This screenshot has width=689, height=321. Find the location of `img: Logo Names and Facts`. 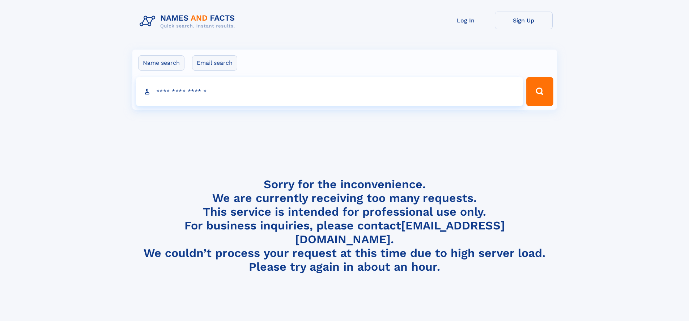

img: Logo Names and Facts is located at coordinates (189, 21).